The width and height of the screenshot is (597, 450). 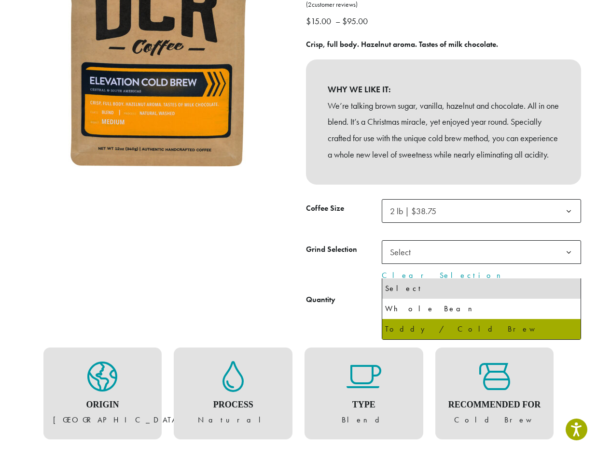 I want to click on figure: Blend, so click(x=364, y=393).